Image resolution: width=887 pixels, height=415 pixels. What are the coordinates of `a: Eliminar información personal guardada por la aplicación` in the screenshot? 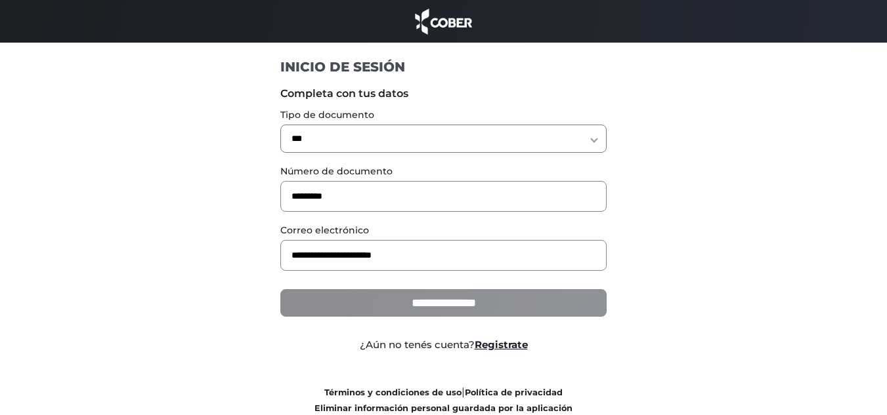 It's located at (443, 408).